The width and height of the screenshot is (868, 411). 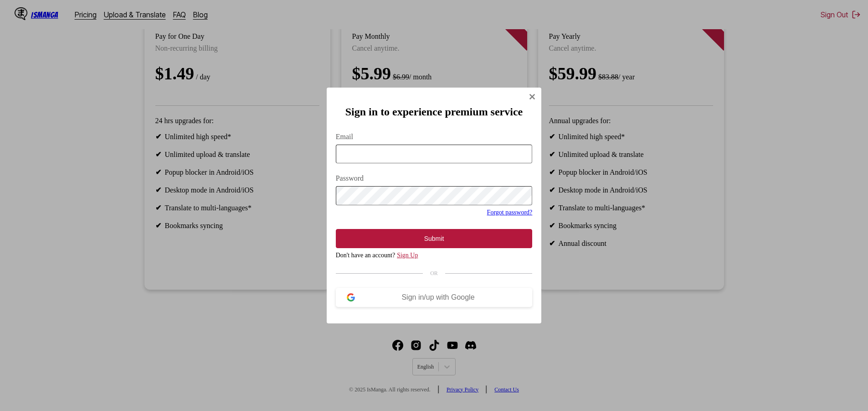 What do you see at coordinates (533, 97) in the screenshot?
I see `img: Close` at bounding box center [533, 97].